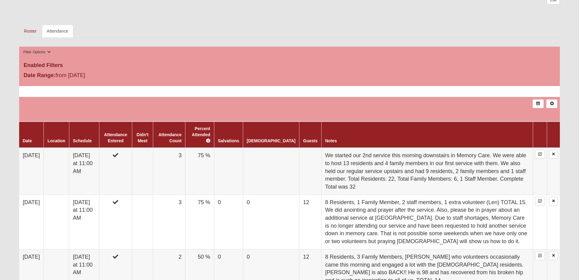 The width and height of the screenshot is (579, 280). What do you see at coordinates (37, 52) in the screenshot?
I see `button: Filter Options` at bounding box center [37, 52].